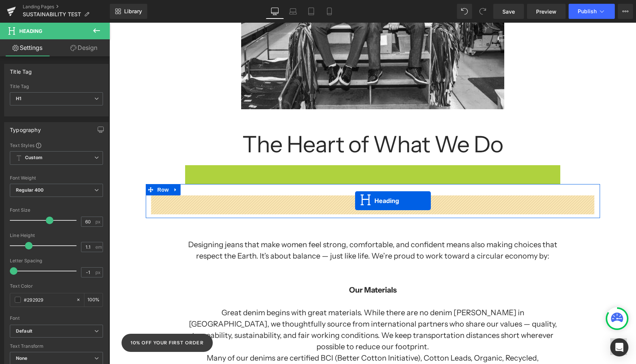 The image size is (636, 364). I want to click on a: Design, so click(84, 48).